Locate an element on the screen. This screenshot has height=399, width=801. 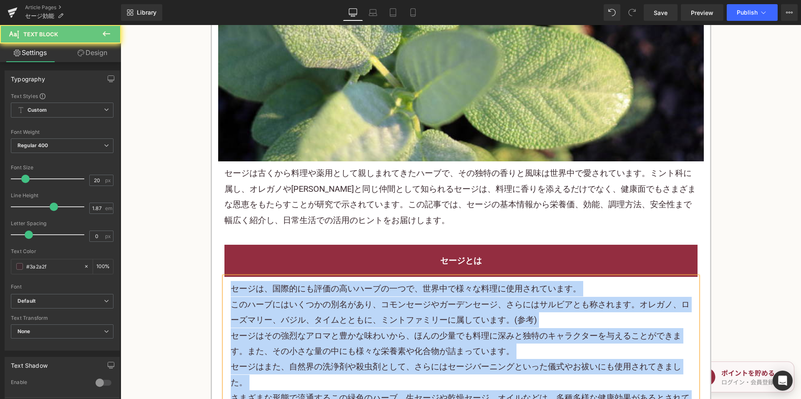
b: Custom is located at coordinates (37, 110).